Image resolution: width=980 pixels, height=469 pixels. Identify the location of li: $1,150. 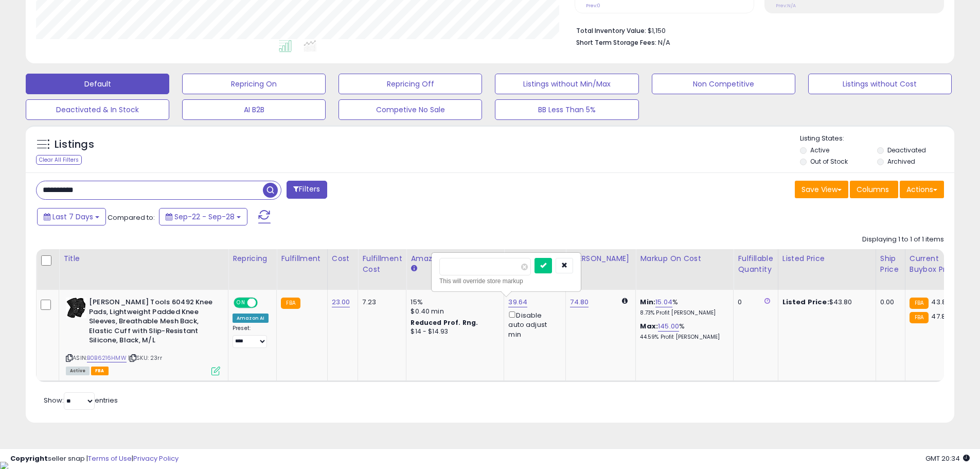
(756, 30).